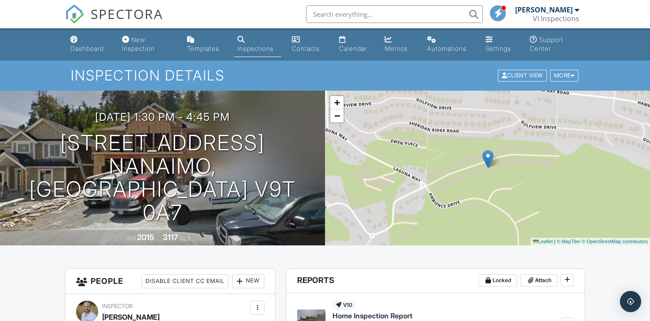  Describe the element at coordinates (614, 241) in the screenshot. I see `a: © OpenStreetMap contributors` at that location.